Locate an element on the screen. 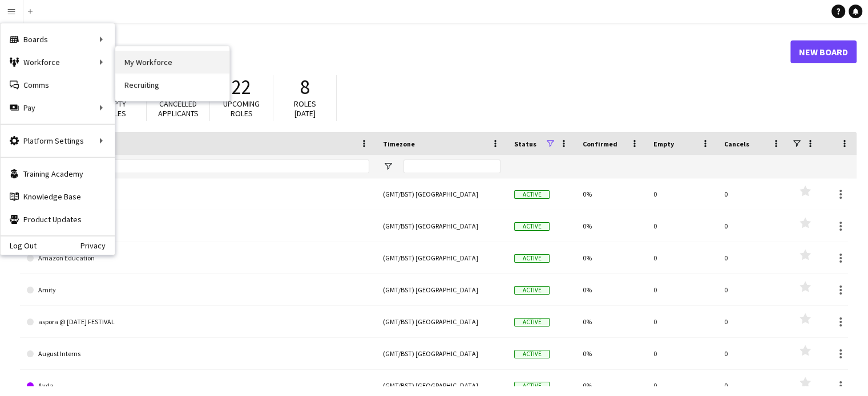  a: My Workforce is located at coordinates (172, 62).